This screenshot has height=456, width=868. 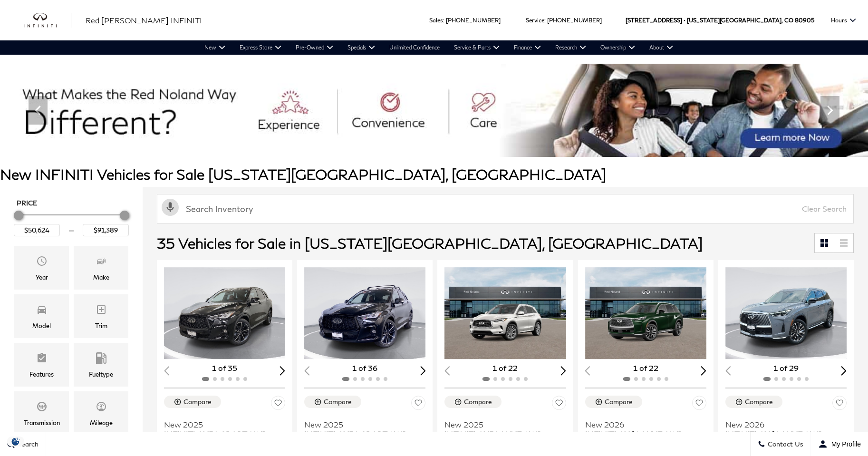 I want to click on div: Price, so click(x=71, y=222).